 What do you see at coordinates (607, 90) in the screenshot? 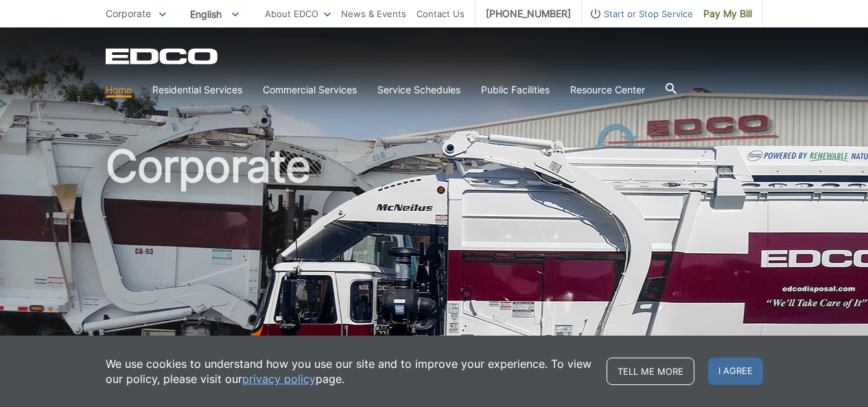
I see `a: Resource Center` at bounding box center [607, 90].